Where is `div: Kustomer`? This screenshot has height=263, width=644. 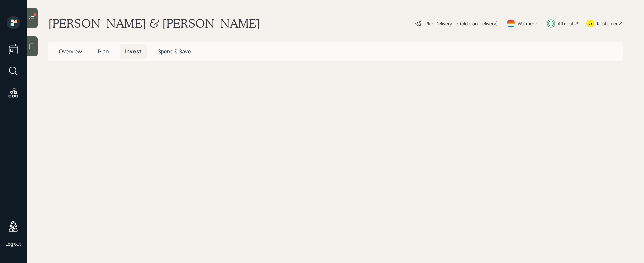 div: Kustomer is located at coordinates (607, 24).